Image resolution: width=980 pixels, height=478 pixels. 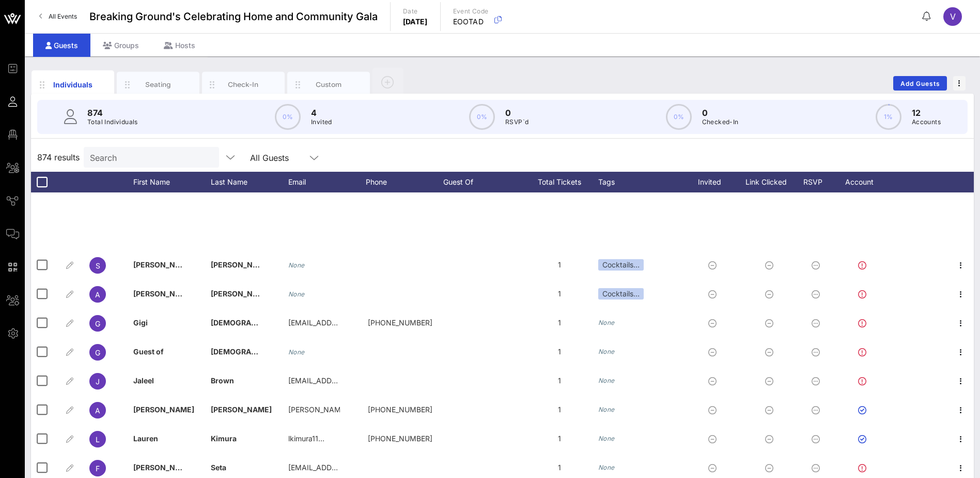 What do you see at coordinates (720, 122) in the screenshot?
I see `p: Checked-In` at bounding box center [720, 122].